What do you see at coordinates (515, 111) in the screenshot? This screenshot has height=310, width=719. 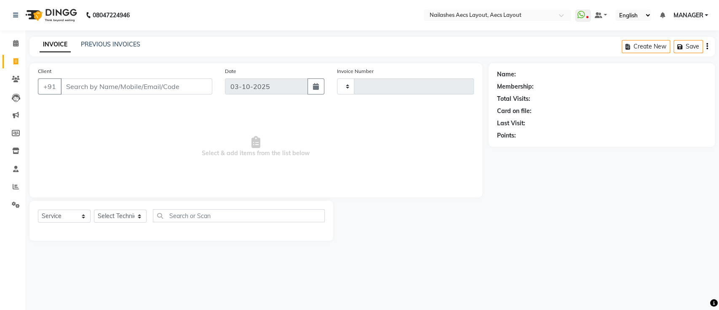 I see `div: Card on file:` at bounding box center [515, 111].